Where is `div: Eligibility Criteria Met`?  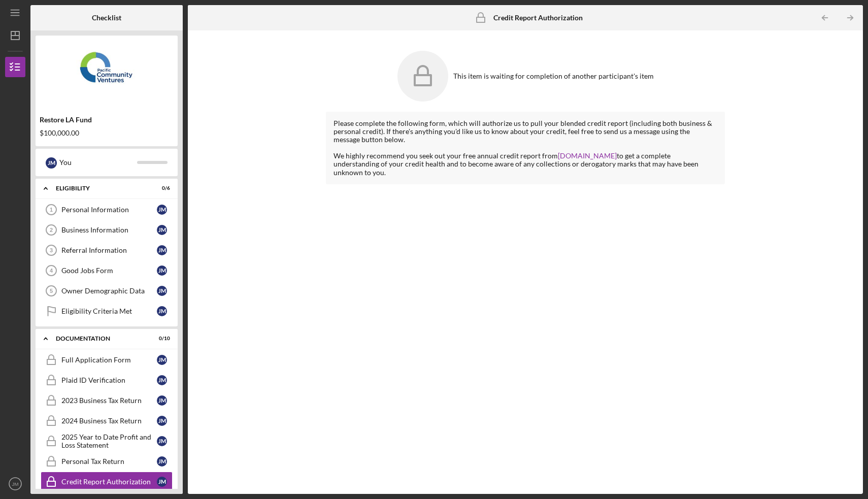
div: Eligibility Criteria Met is located at coordinates (109, 311).